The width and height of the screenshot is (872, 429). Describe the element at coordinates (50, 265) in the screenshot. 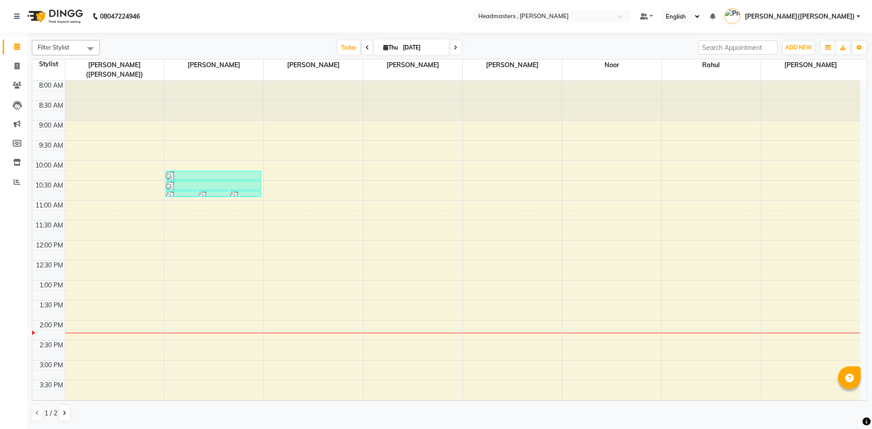

I see `div: 12:30 PM` at that location.